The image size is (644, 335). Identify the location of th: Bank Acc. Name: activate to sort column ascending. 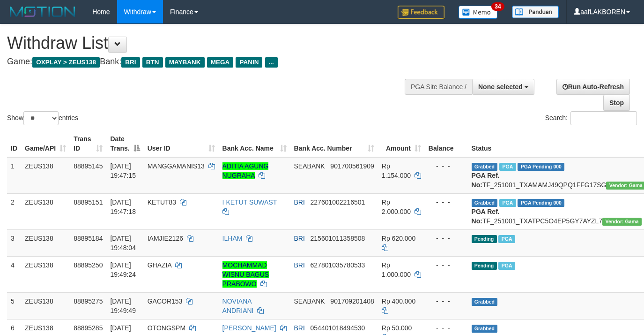
(254, 143).